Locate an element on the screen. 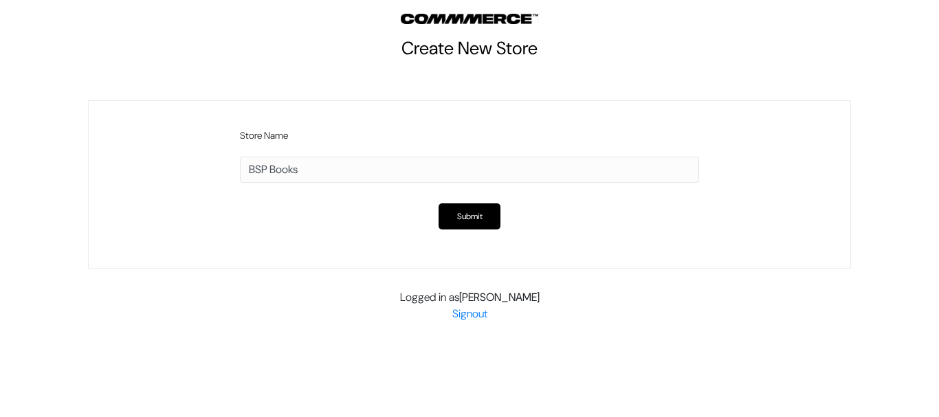 The width and height of the screenshot is (939, 417). label: Store Name is located at coordinates (470, 135).